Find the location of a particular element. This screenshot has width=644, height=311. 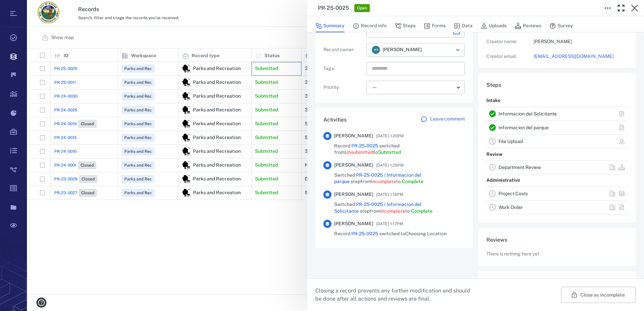

p: Priority : is located at coordinates (344, 88).